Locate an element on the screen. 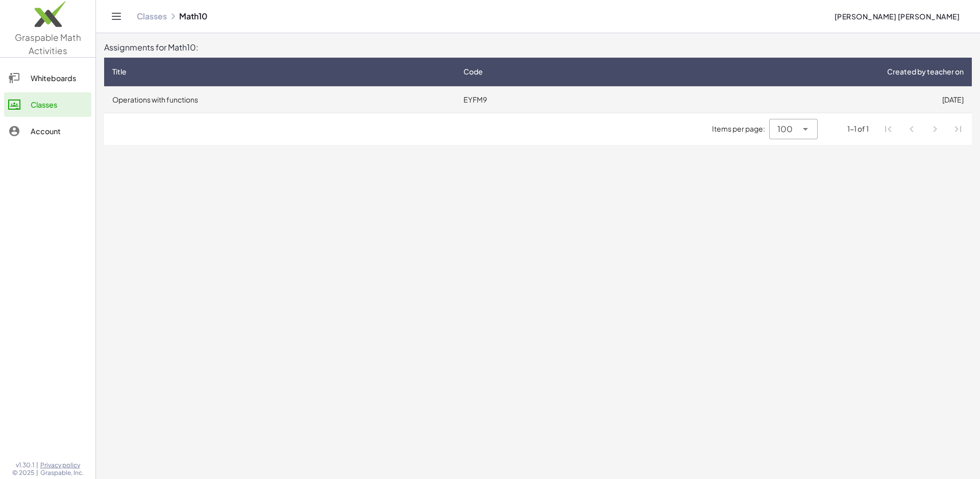  div: Assignments for Math10: is located at coordinates (538, 47).